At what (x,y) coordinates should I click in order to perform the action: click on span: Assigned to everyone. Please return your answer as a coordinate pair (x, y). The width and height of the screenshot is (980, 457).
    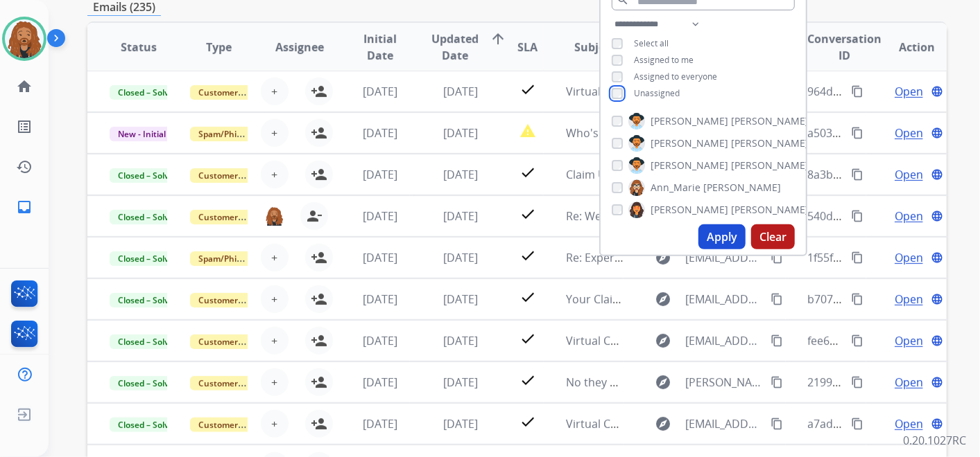
    Looking at the image, I should click on (675, 76).